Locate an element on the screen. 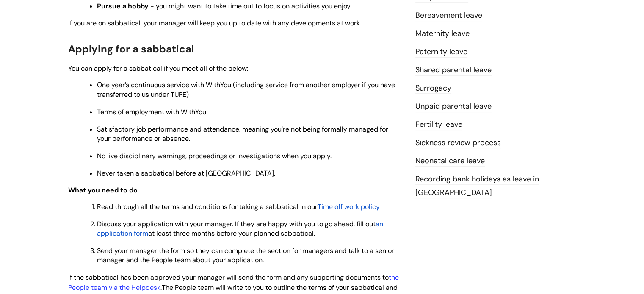 Image resolution: width=644 pixels, height=294 pixels. a: Surrogacy is located at coordinates (434, 88).